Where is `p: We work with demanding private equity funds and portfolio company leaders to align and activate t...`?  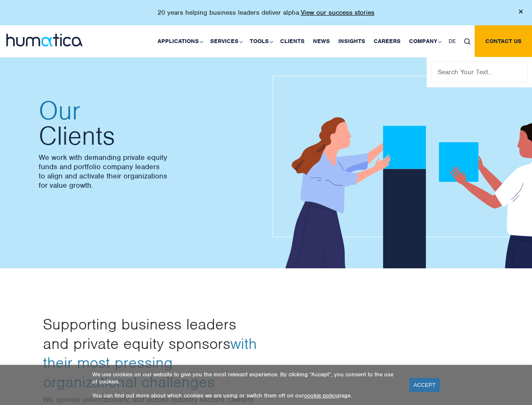
p: We work with demanding private equity funds and portfolio company leaders to align and activate t... is located at coordinates (148, 171).